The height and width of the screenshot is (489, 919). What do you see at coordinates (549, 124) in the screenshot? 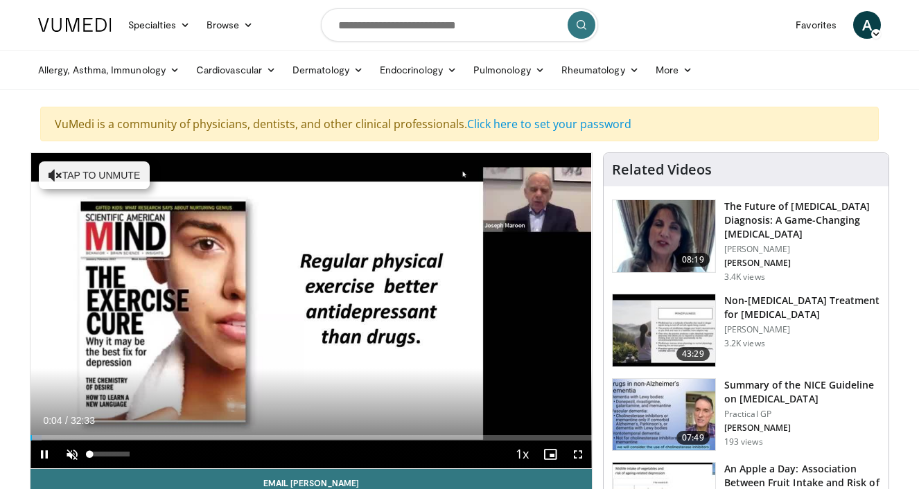
I see `a: Click here to set your password` at bounding box center [549, 124].